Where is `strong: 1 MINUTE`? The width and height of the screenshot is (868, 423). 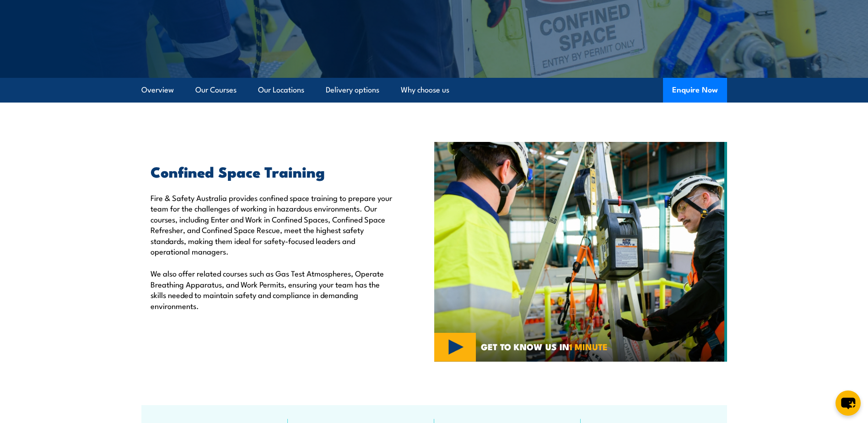
strong: 1 MINUTE is located at coordinates (589, 346).